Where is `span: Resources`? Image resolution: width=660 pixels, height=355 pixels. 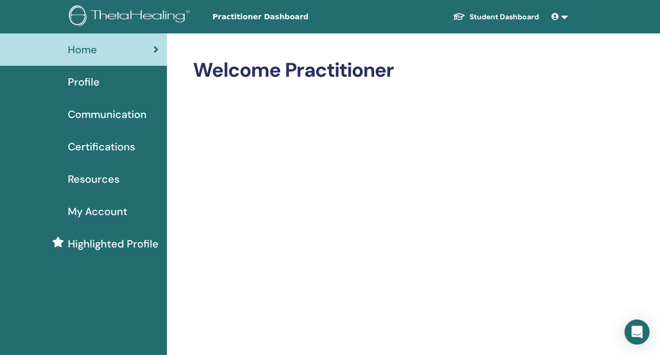 span: Resources is located at coordinates (93, 179).